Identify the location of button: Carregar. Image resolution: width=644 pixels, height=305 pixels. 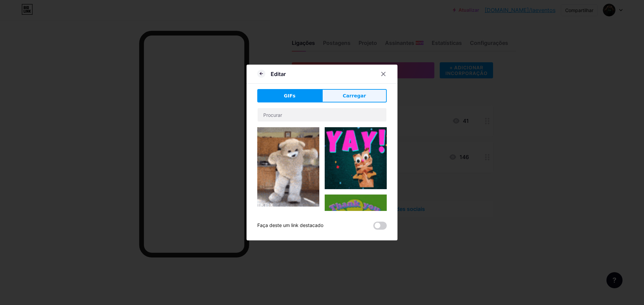
(354, 96).